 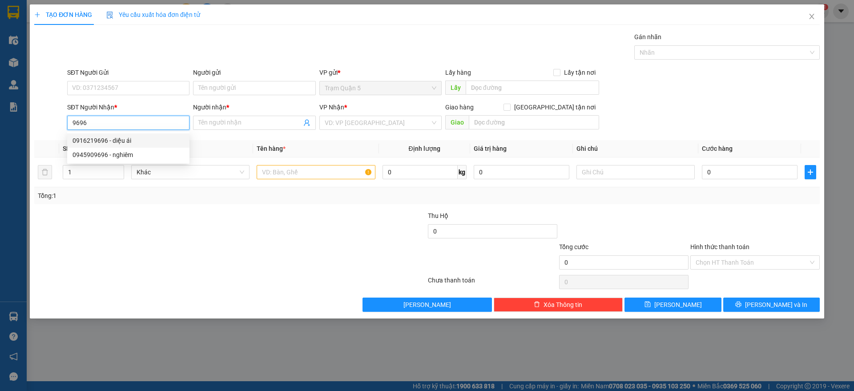 I want to click on div: SĐT Người Gửi, so click(x=128, y=72).